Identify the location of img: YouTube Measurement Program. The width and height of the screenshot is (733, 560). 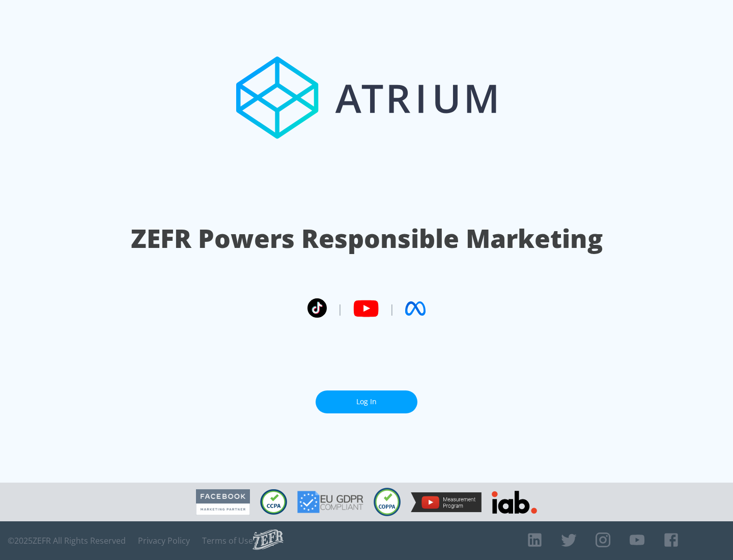
(446, 502).